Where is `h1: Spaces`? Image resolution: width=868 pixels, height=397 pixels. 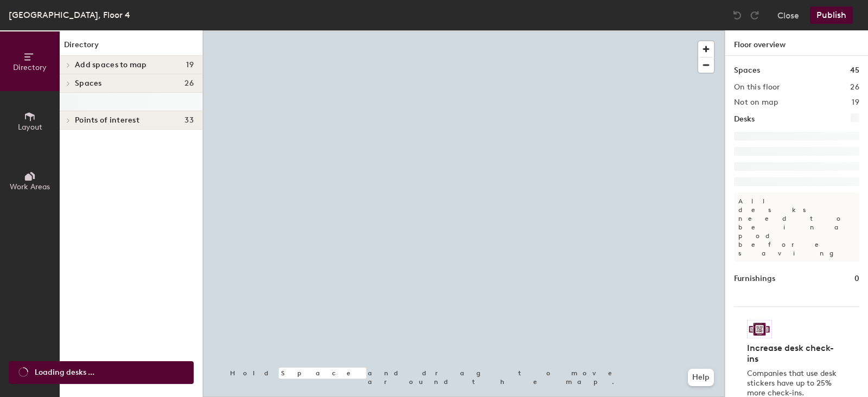
h1: Spaces is located at coordinates (747, 70).